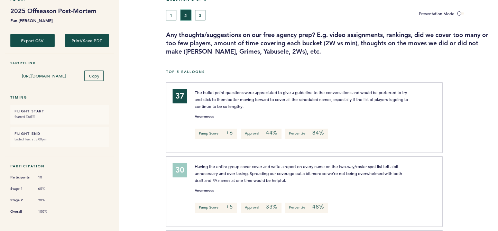 This screenshot has width=498, height=231. What do you see at coordinates (94, 76) in the screenshot?
I see `span: Copy` at bounding box center [94, 76].